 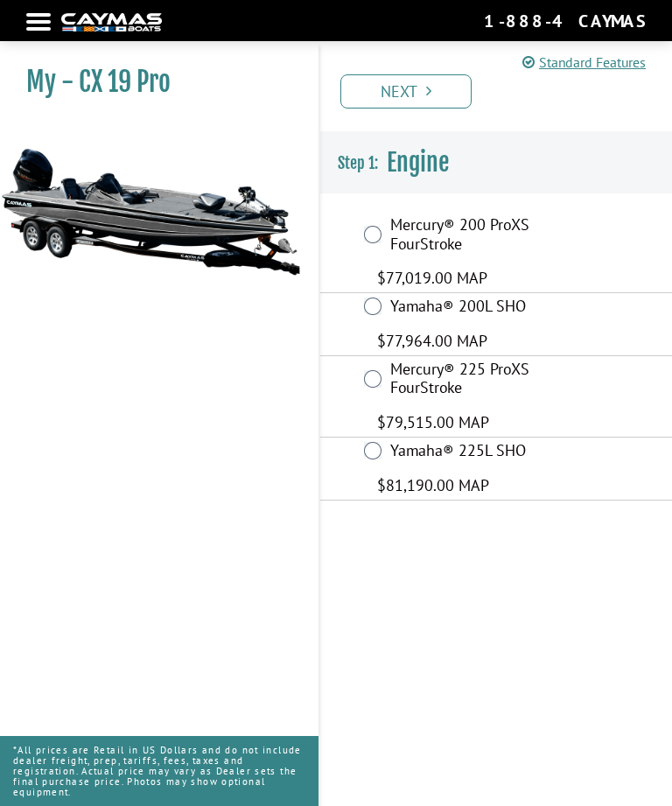 I want to click on h1: My - CX 19 Pro, so click(x=150, y=82).